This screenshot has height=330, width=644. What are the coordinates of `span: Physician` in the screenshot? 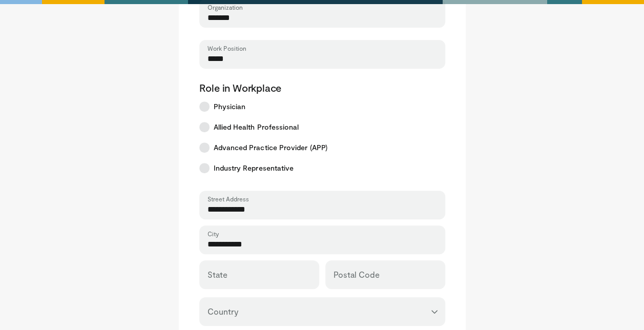 It's located at (229, 107).